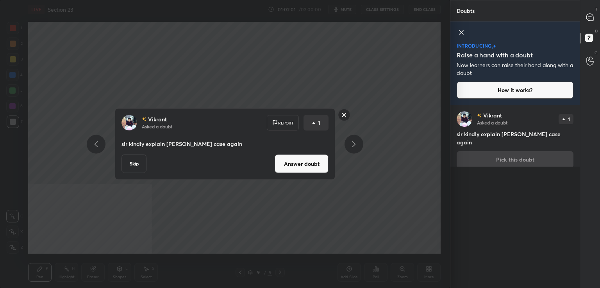  I want to click on p: G, so click(596, 53).